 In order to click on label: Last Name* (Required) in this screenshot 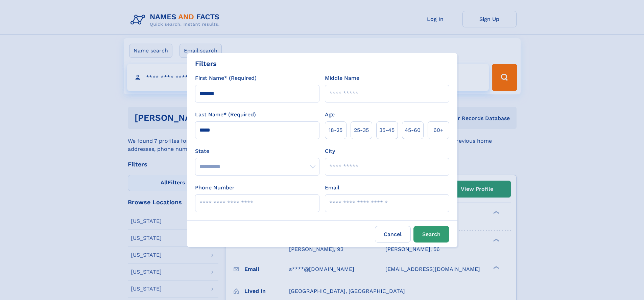, I will do `click(225, 115)`.